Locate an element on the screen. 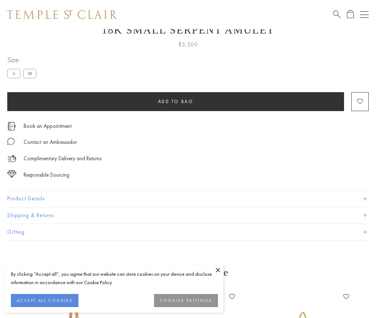 The height and width of the screenshot is (318, 376). button: ACCEPT ALL COOKIES is located at coordinates (45, 300).